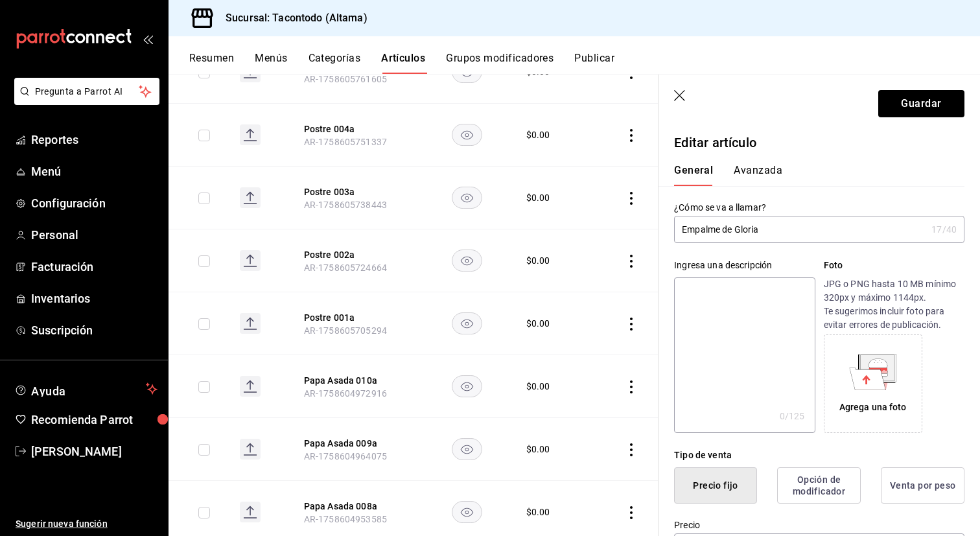 Image resolution: width=980 pixels, height=536 pixels. Describe the element at coordinates (94, 235) in the screenshot. I see `span: Personal` at that location.